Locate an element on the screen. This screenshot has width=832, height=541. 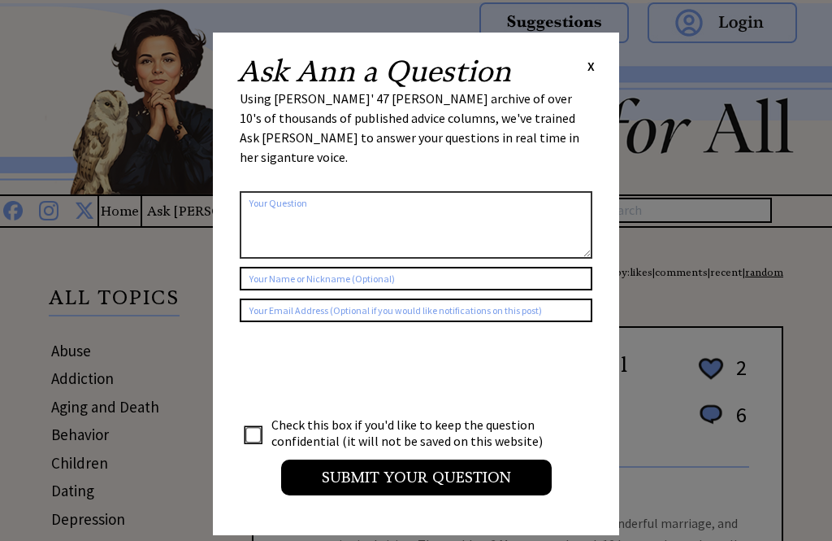
td: Check this box if you'd like to keep the question confidential (it will not be saved on this webs... is located at coordinates (415, 432).